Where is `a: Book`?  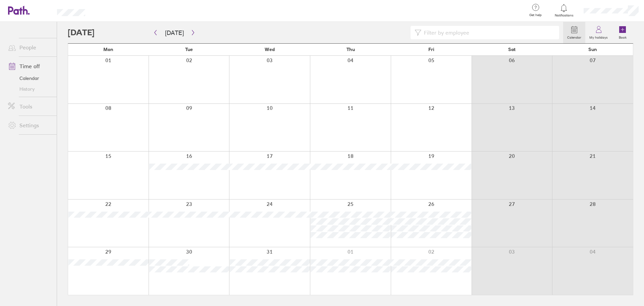
a: Book is located at coordinates (623, 33).